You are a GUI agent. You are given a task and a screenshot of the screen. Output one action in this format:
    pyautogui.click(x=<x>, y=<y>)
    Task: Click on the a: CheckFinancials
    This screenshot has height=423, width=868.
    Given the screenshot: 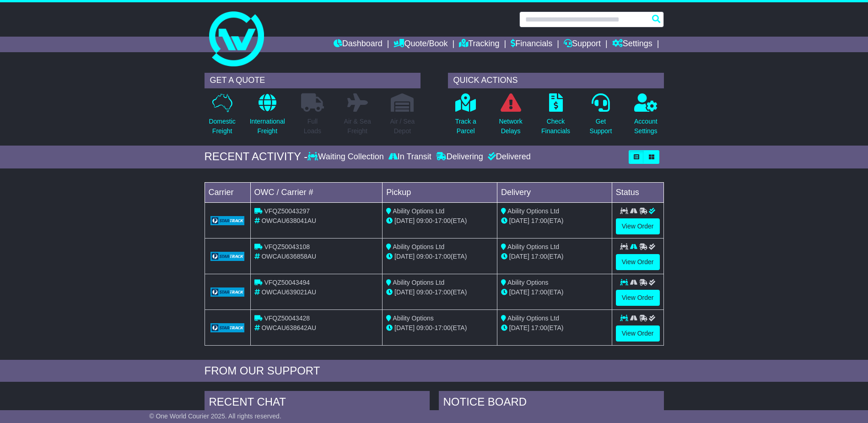 What is the action you would take?
    pyautogui.click(x=555, y=116)
    